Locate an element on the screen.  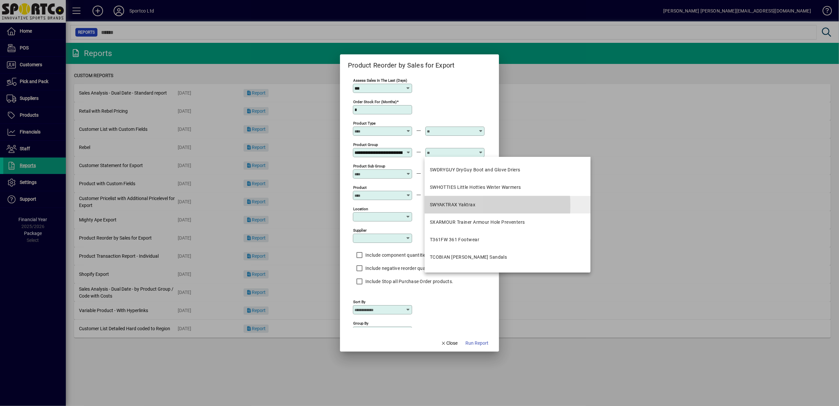
mat-label: Assess sales in the last (days) is located at coordinates (380, 80).